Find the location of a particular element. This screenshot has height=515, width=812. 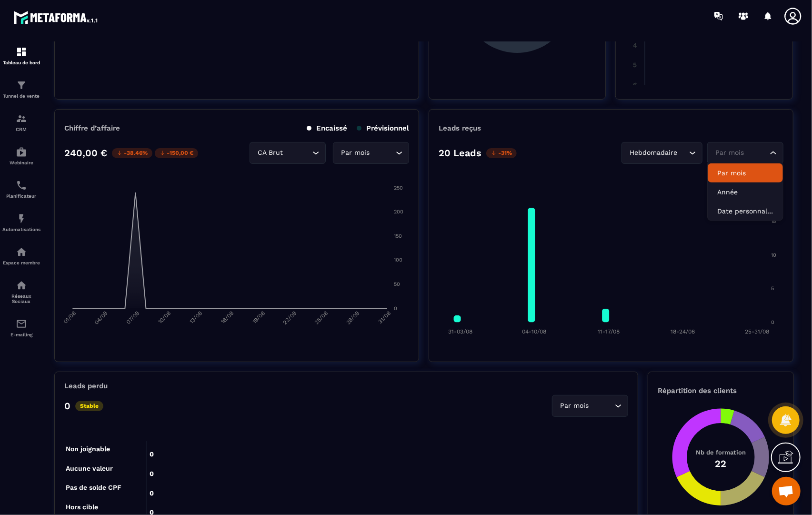

p: Stable is located at coordinates (89, 406).